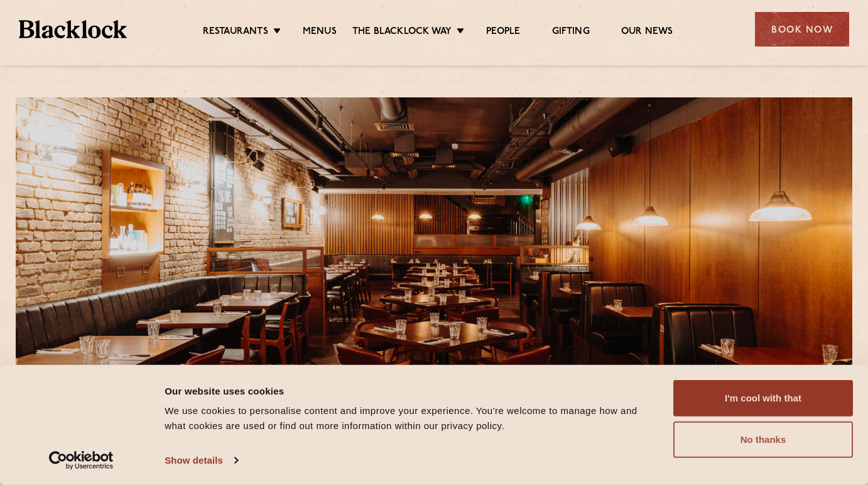 Image resolution: width=868 pixels, height=485 pixels. What do you see at coordinates (411, 391) in the screenshot?
I see `div: Our website uses cookies` at bounding box center [411, 391].